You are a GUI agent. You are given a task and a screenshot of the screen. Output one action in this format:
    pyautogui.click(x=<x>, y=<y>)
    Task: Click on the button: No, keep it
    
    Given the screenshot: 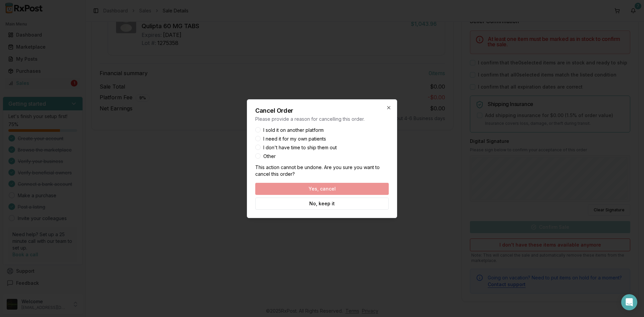 What is the action you would take?
    pyautogui.click(x=322, y=204)
    